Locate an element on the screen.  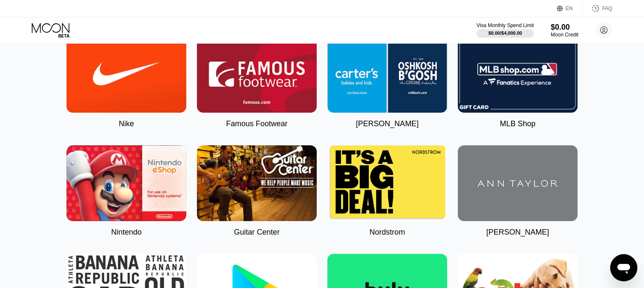
div: Nordstrom is located at coordinates (387, 232).